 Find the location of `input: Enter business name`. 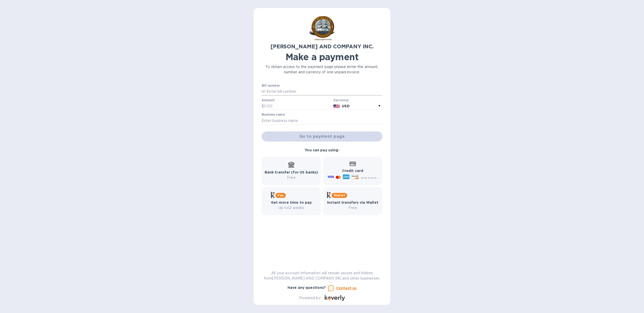

input: Enter business name is located at coordinates (322, 121).